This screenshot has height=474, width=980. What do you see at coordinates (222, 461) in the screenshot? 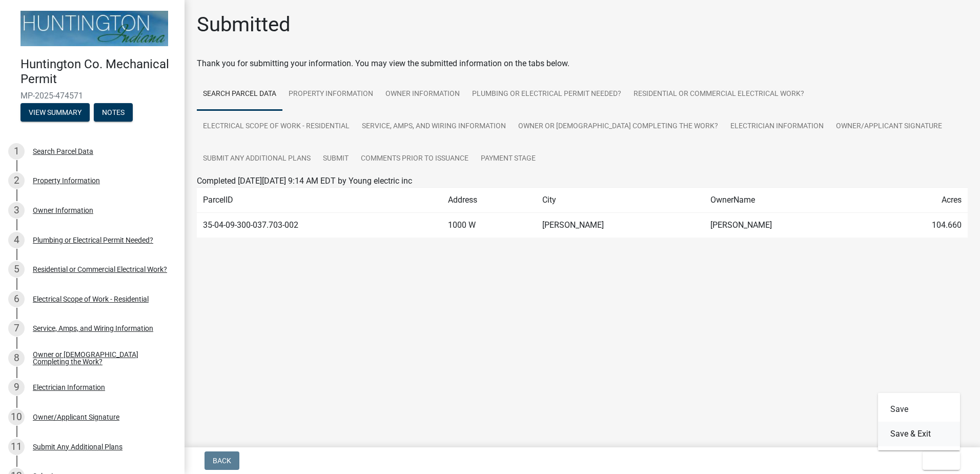
I see `span: Back` at bounding box center [222, 461].